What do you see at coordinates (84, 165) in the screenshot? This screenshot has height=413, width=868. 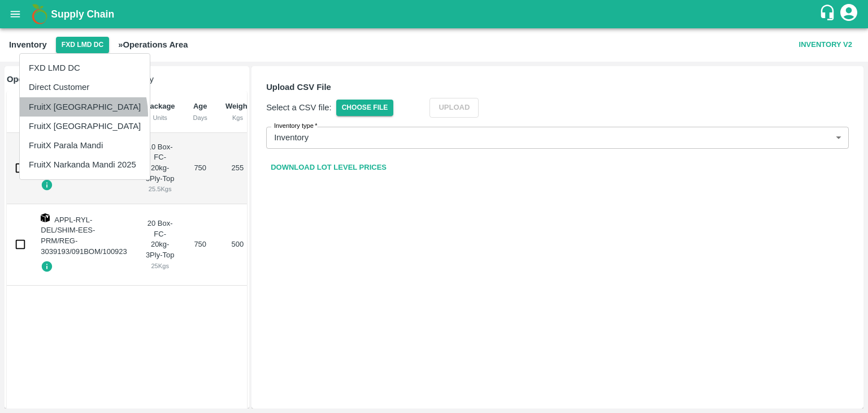 I see `li: FruitX Narkanda Mandi 2025` at bounding box center [84, 165].